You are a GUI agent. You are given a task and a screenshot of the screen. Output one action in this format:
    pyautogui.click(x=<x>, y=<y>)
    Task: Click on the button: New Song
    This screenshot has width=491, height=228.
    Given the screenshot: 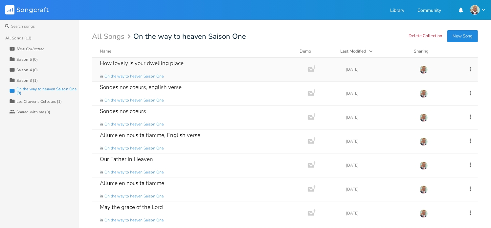 What is the action you would take?
    pyautogui.click(x=463, y=36)
    